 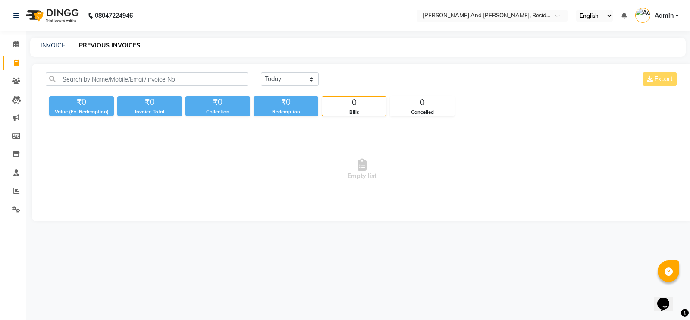 I want to click on div: Redemption, so click(x=286, y=112).